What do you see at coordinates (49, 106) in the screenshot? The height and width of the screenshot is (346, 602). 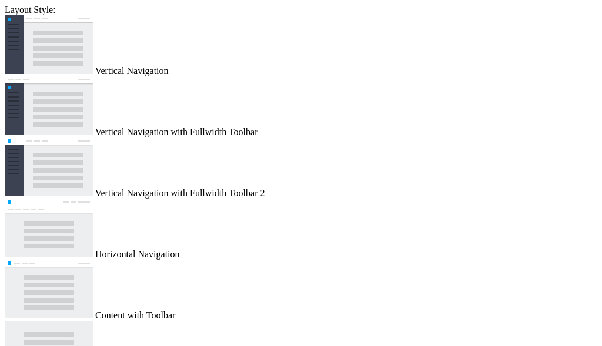 I see `img: vertical-nav-with-full-toolbar.jpg` at bounding box center [49, 106].